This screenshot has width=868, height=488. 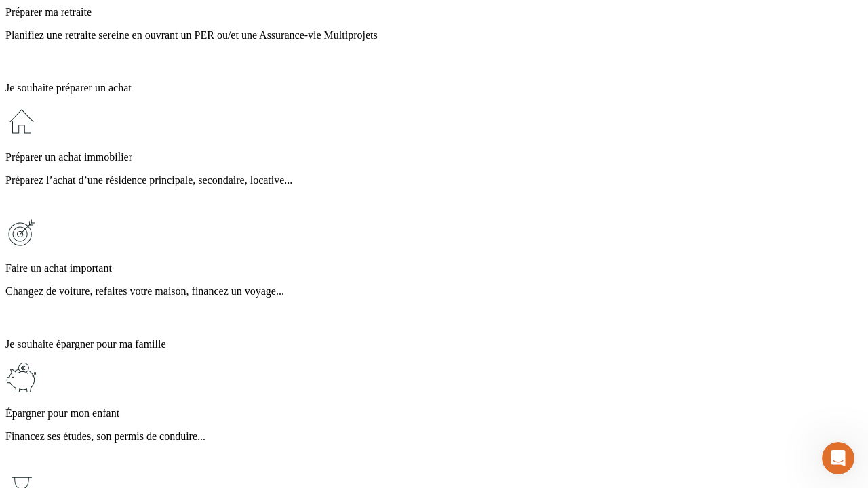 What do you see at coordinates (434, 414) in the screenshot?
I see `p: Épargner pour mon enfant` at bounding box center [434, 414].